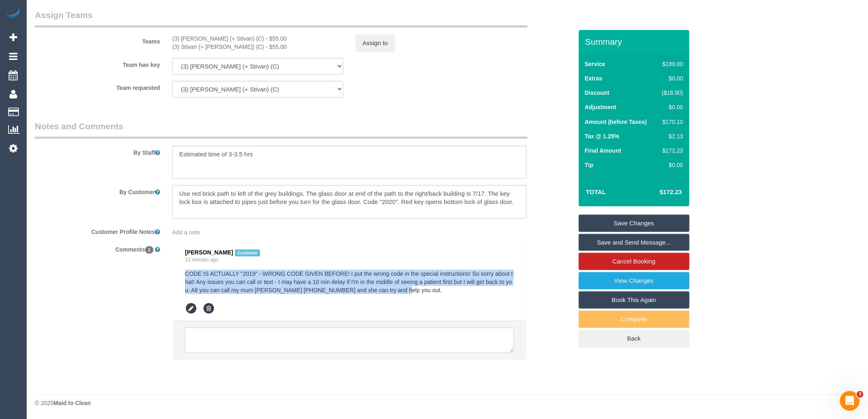 The image size is (868, 419). Describe the element at coordinates (97, 248) in the screenshot. I see `label: Comments` at that location.